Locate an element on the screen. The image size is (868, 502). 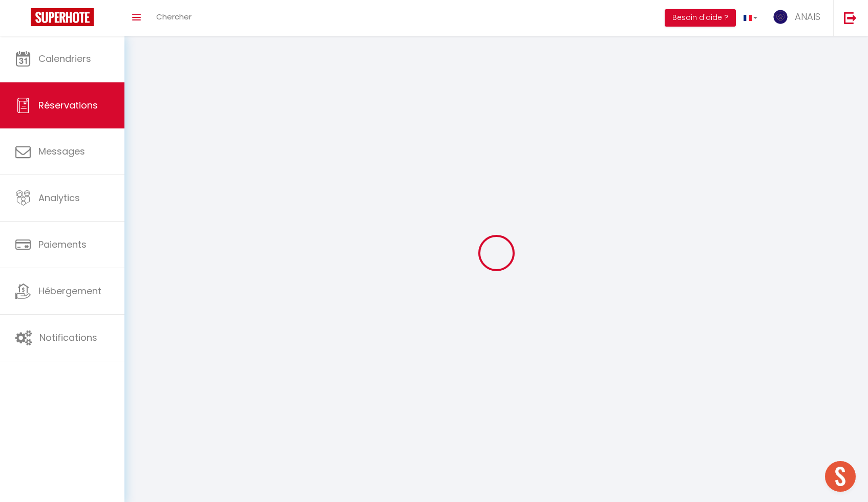
span: Paiements is located at coordinates (63, 244).